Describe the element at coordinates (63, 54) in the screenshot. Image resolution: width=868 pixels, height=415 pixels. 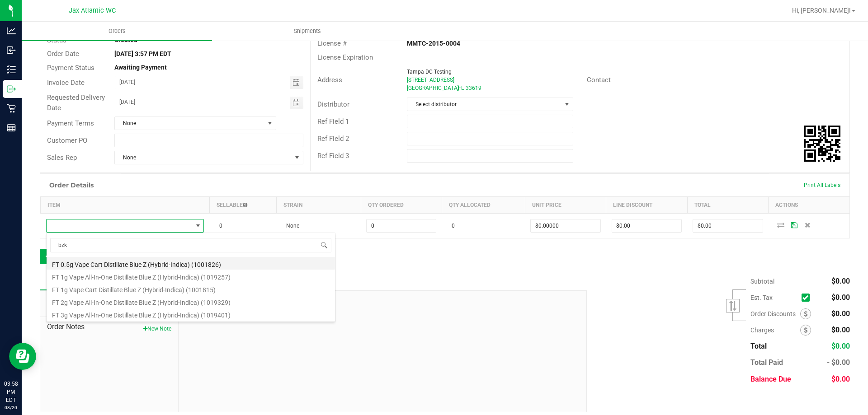
I see `span: Order Date` at that location.